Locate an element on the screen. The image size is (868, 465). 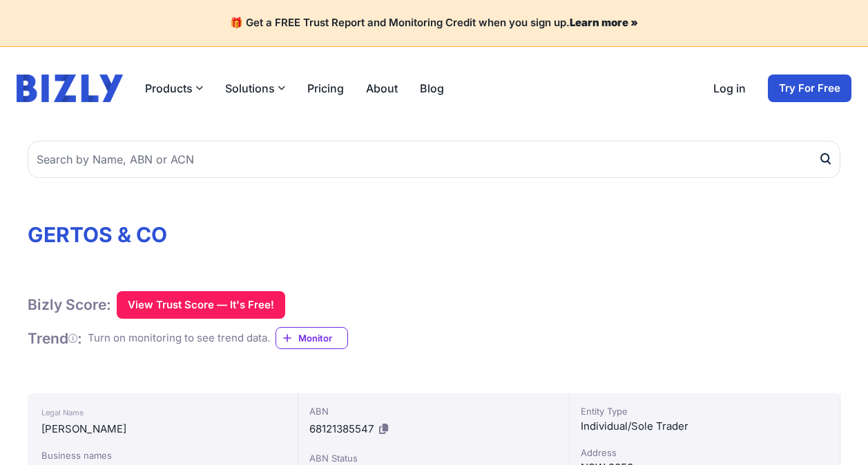
div: Individual/Sole Trader is located at coordinates (704, 426).